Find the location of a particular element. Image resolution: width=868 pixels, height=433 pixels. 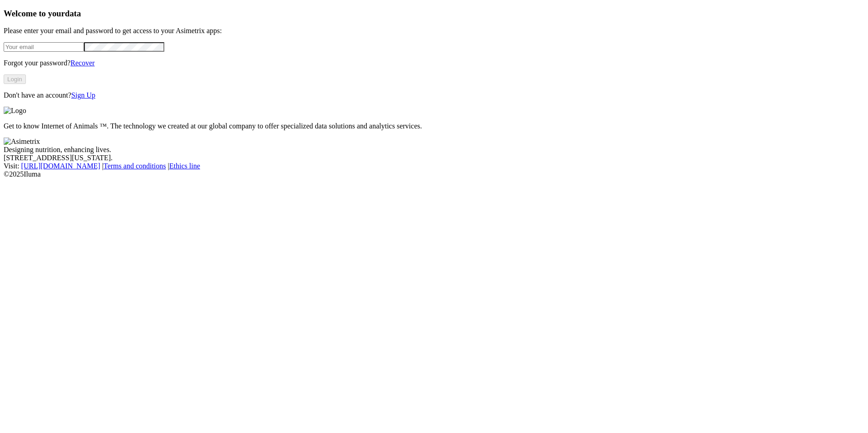

img: Asimetrix is located at coordinates (22, 142).